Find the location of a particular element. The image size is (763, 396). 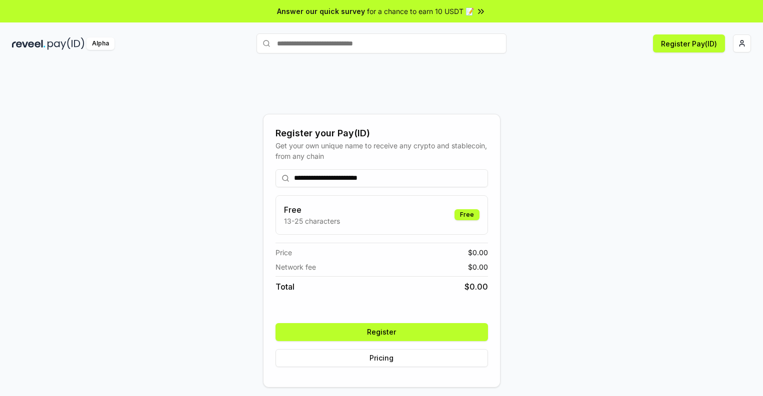

span: for a chance to earn 10 USDT 📝 is located at coordinates (420, 11).